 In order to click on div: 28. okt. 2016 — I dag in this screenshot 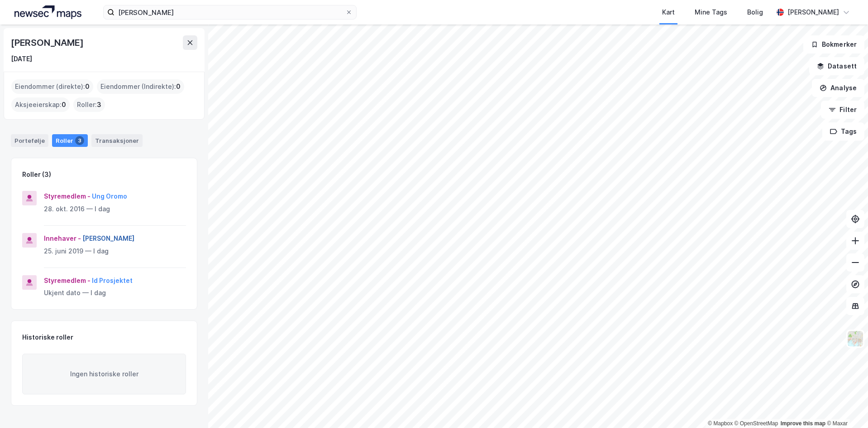, I will do `click(115, 209)`.